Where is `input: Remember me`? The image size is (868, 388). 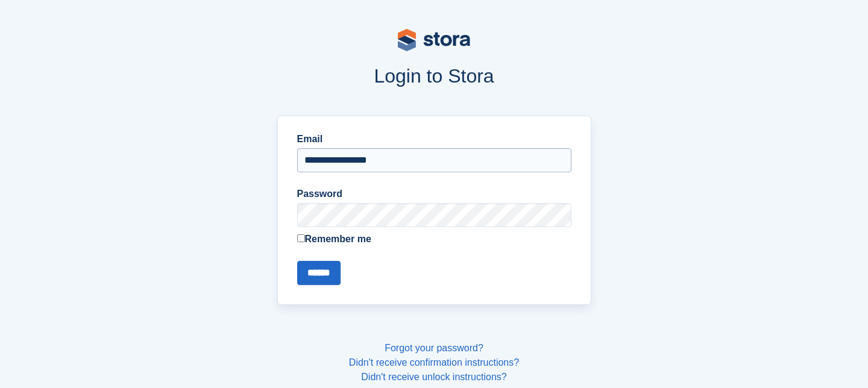 input: Remember me is located at coordinates (301, 238).